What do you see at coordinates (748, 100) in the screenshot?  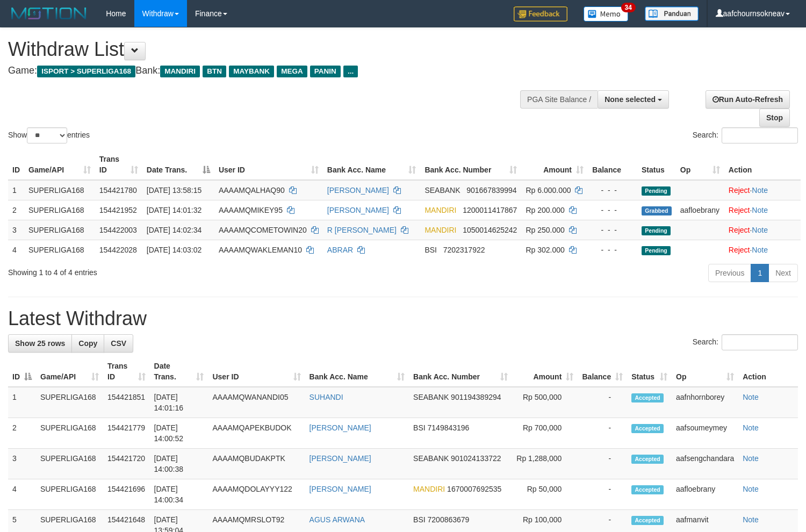 I see `a: Run Auto-Refresh` at bounding box center [748, 100].